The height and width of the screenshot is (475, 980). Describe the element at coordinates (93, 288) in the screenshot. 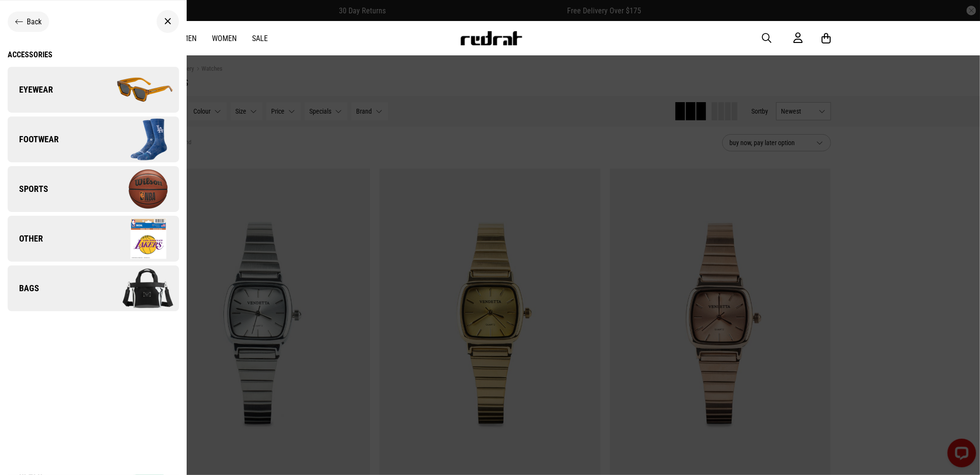

I see `a: Bags Company` at that location.